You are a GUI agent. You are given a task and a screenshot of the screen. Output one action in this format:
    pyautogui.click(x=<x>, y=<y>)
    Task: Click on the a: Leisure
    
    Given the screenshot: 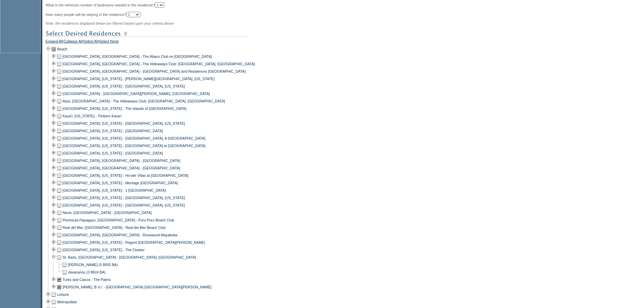 What is the action you would take?
    pyautogui.click(x=63, y=294)
    